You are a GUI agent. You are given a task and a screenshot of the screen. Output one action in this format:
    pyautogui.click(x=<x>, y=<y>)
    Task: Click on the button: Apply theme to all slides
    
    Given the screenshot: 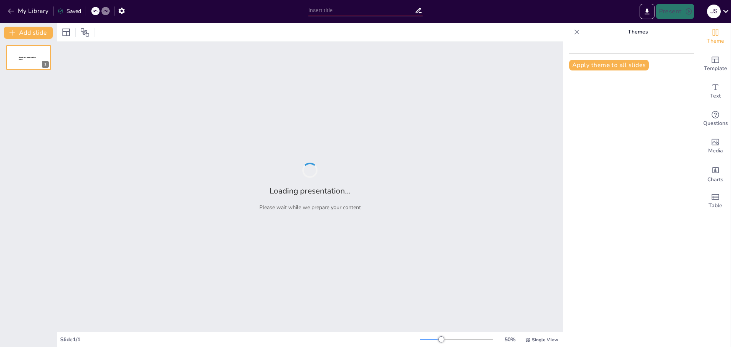 What is the action you would take?
    pyautogui.click(x=609, y=65)
    